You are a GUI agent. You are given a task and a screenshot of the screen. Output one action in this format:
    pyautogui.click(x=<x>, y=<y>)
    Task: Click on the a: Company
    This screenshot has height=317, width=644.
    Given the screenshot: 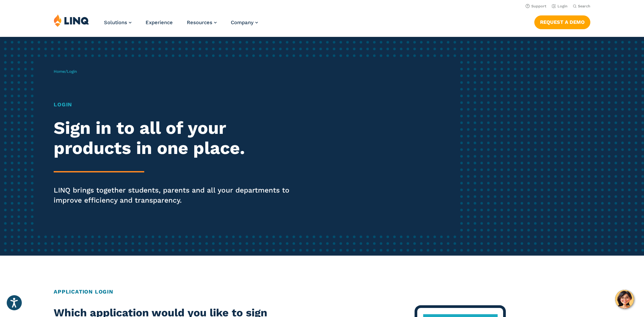 What is the action you would take?
    pyautogui.click(x=244, y=22)
    